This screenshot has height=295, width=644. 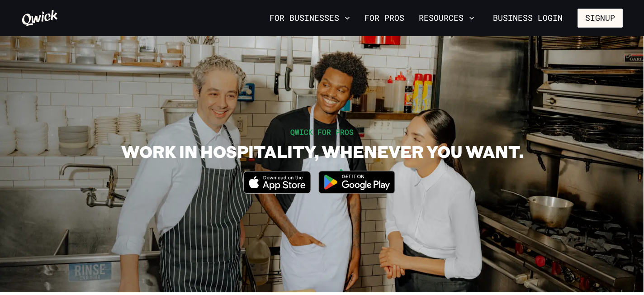 I want to click on img: Get it on Google Play, so click(x=357, y=182).